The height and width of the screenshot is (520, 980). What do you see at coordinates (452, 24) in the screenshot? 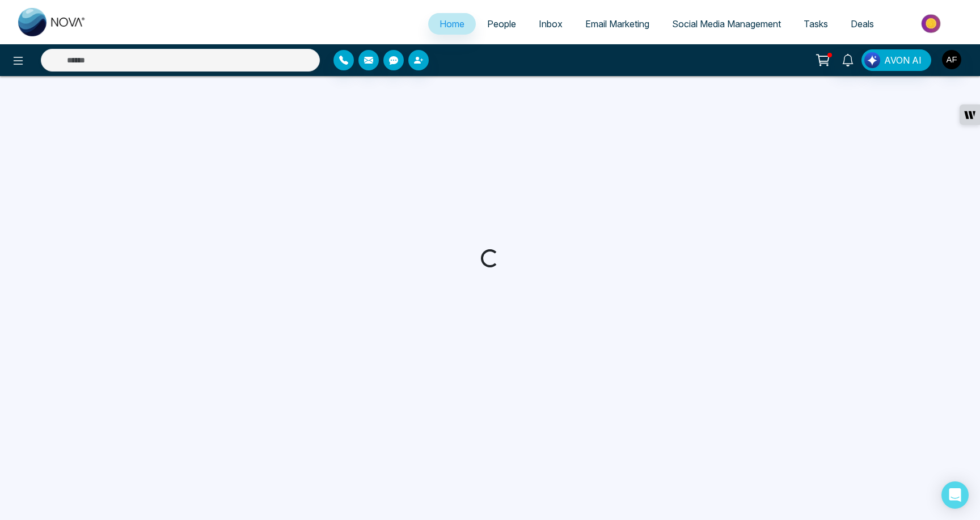
I see `a: Home` at bounding box center [452, 24].